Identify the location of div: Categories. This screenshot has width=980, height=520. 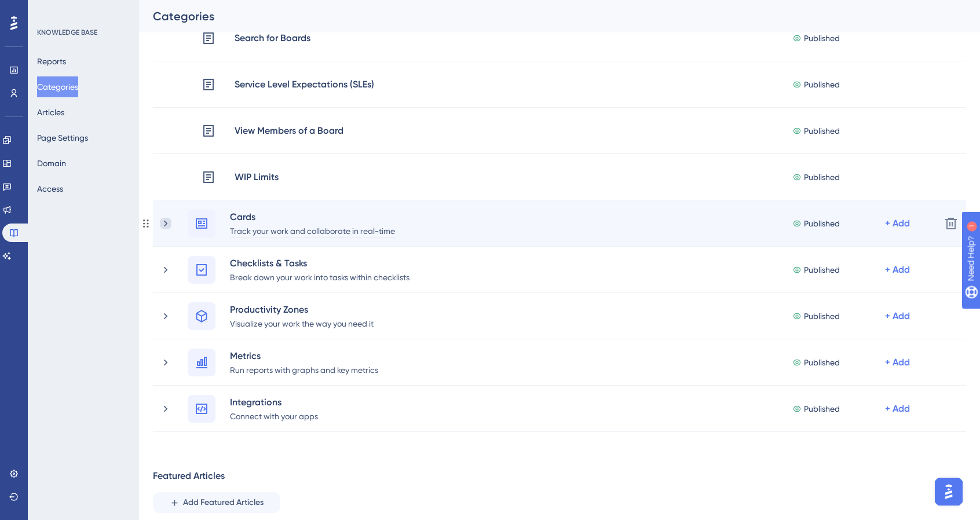
(545, 16).